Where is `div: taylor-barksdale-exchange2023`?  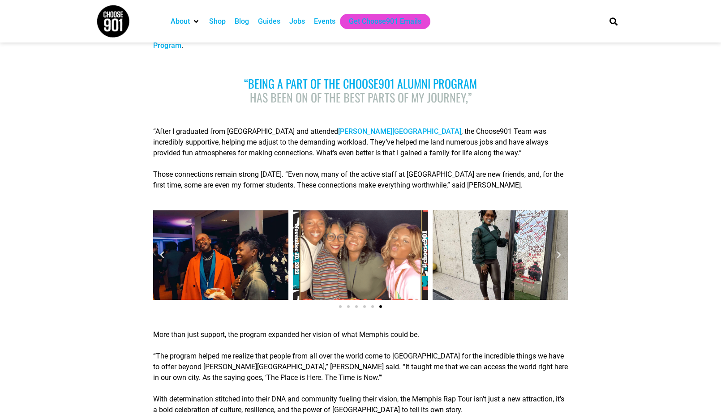 div: taylor-barksdale-exchange2023 is located at coordinates (221, 255).